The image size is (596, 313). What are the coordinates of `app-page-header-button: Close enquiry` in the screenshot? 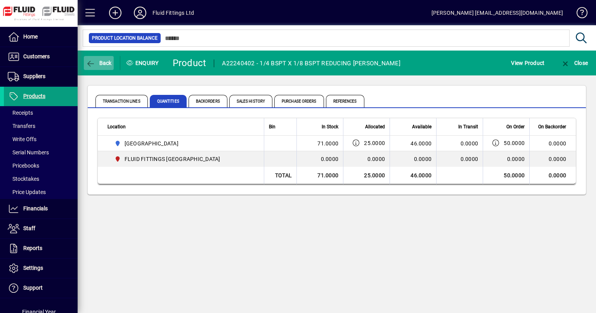 It's located at (575, 63).